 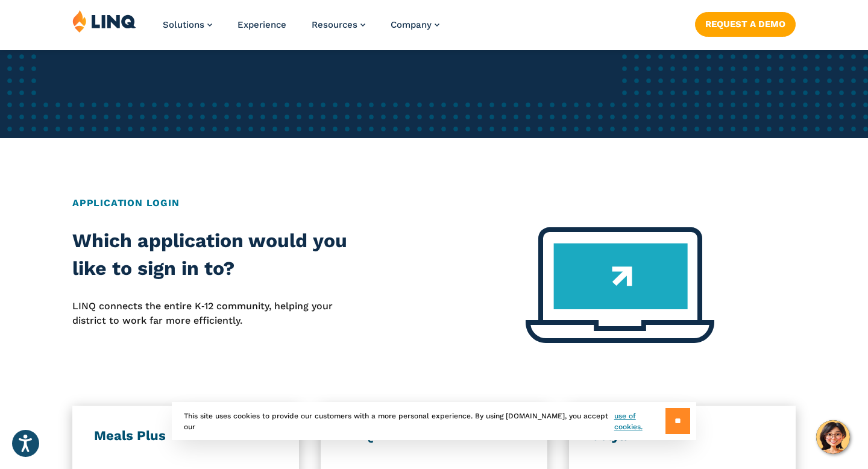 I want to click on span: Experience, so click(x=262, y=25).